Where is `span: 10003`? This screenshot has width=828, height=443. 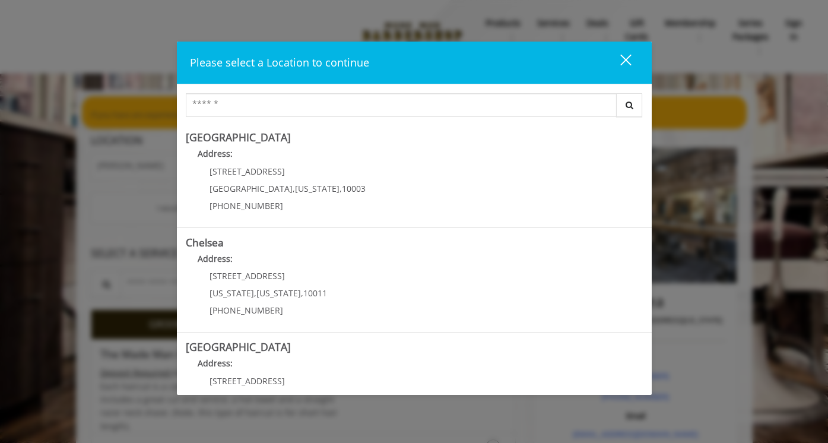 span: 10003 is located at coordinates (354, 188).